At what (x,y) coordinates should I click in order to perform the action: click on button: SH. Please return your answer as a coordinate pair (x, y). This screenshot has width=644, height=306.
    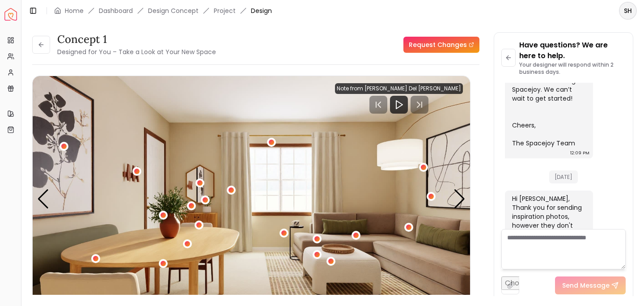
    Looking at the image, I should click on (627, 11).